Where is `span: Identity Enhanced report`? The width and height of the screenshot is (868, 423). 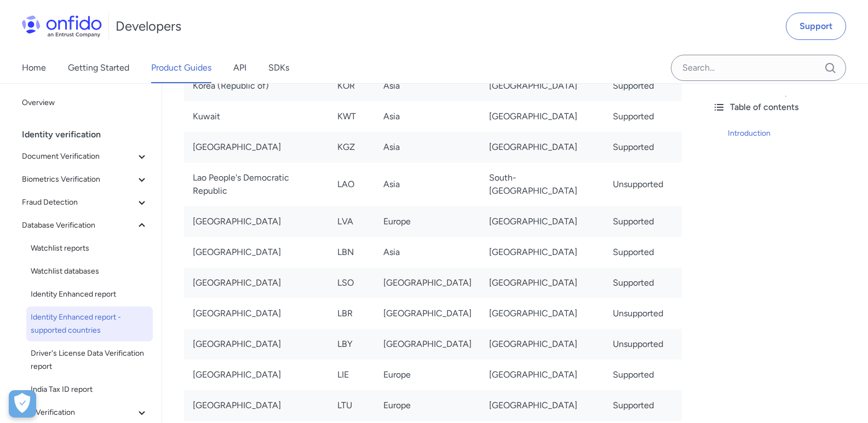 span: Identity Enhanced report is located at coordinates (89, 295).